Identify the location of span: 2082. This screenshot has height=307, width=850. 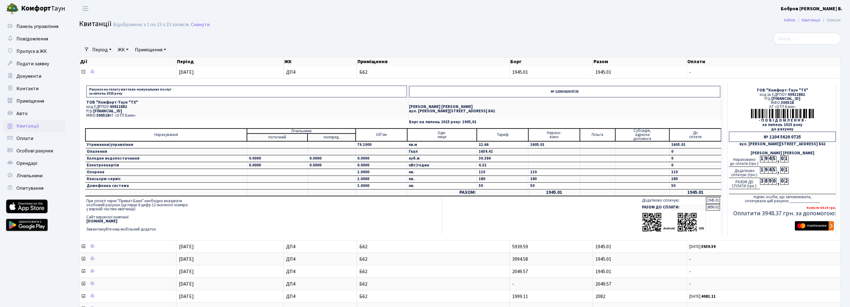
(601, 296).